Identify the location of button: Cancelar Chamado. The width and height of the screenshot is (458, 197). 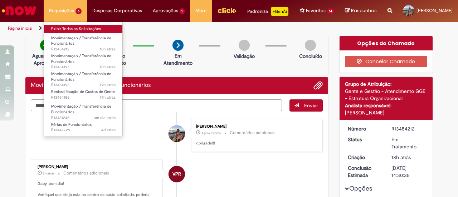
(386, 62).